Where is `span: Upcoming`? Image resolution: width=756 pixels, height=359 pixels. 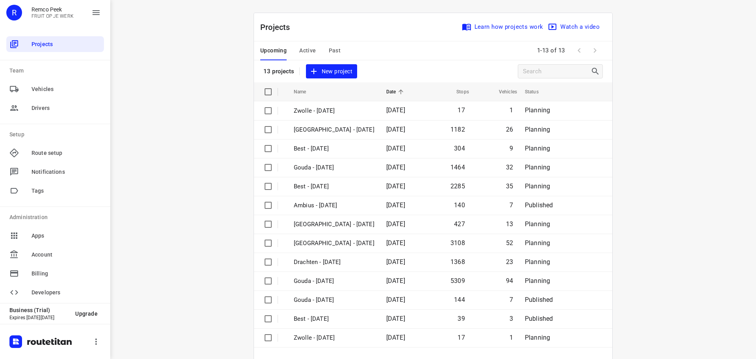
span: Upcoming is located at coordinates (273, 50).